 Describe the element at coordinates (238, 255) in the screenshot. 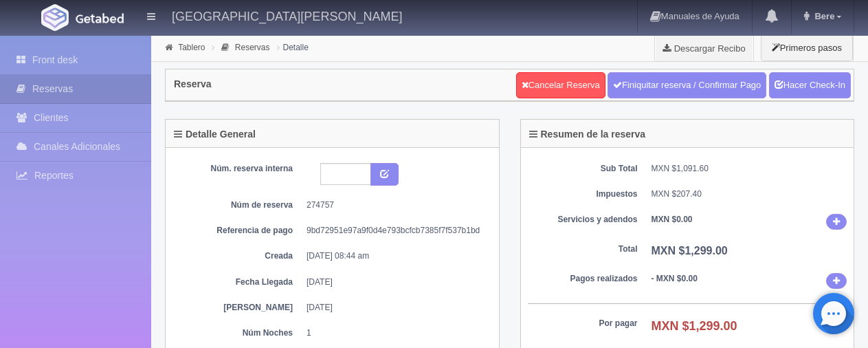

I see `dt: Creada` at that location.